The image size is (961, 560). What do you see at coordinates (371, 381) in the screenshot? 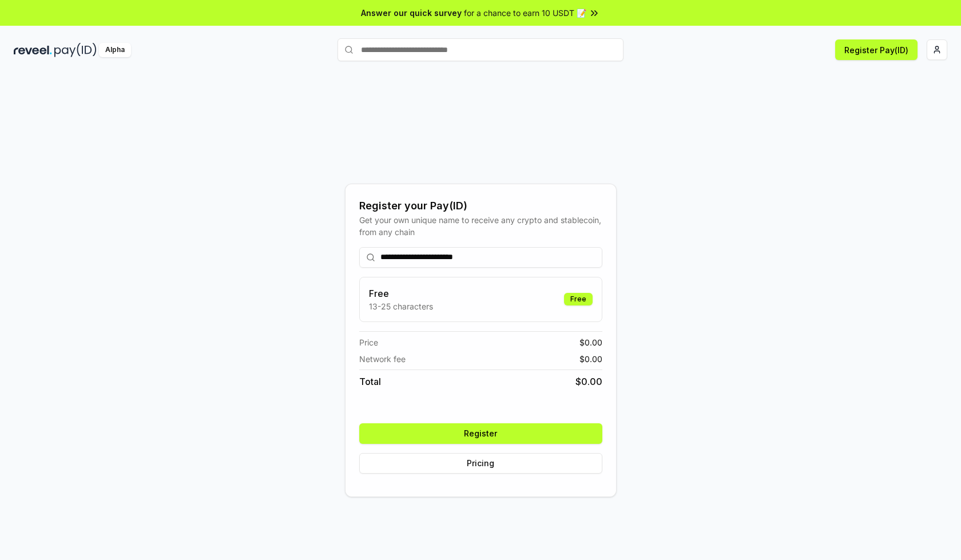
I see `span: Total` at bounding box center [371, 381].